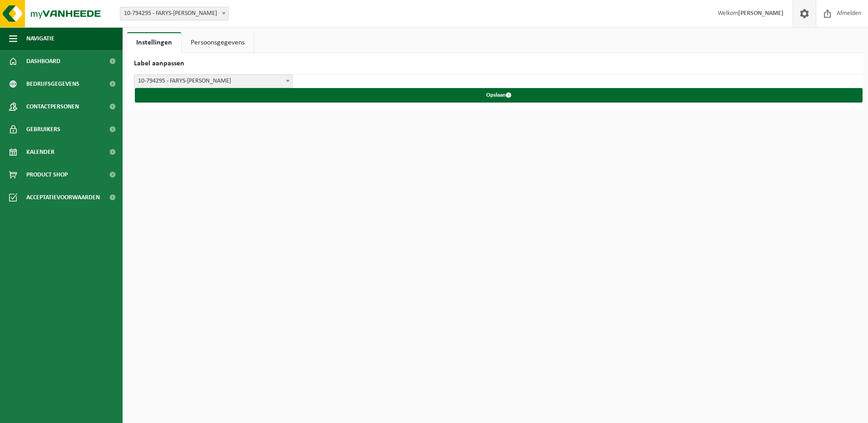 The image size is (868, 423). Describe the element at coordinates (53, 84) in the screenshot. I see `span: Bedrijfsgegevens` at that location.